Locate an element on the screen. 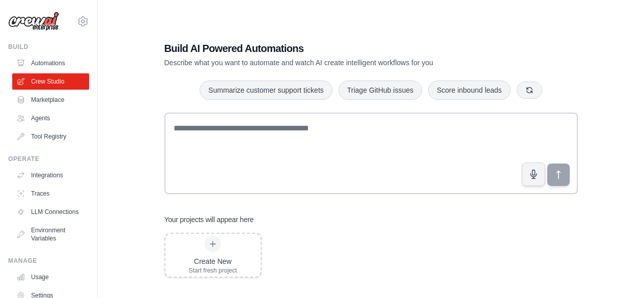 The width and height of the screenshot is (644, 298). h3: Your projects will appear here is located at coordinates (209, 220).